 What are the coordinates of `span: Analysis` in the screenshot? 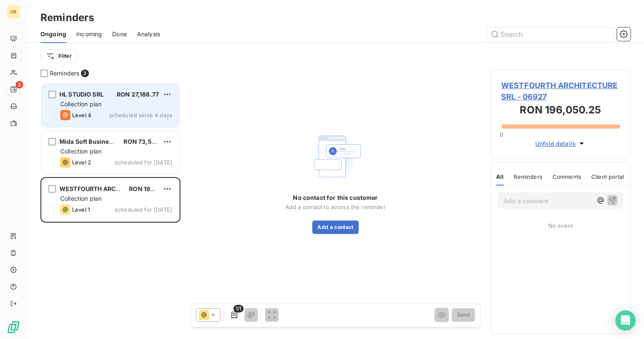 It's located at (148, 34).